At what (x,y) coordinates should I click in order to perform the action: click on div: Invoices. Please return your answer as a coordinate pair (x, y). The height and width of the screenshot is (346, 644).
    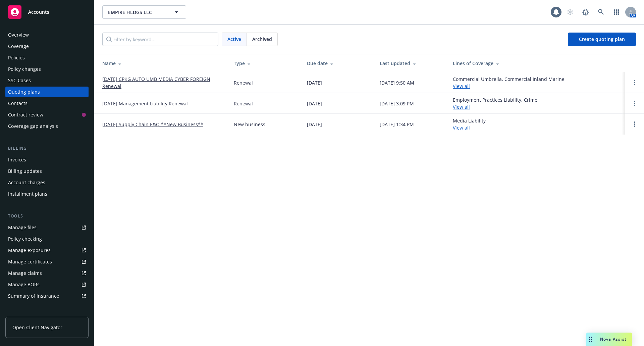
    Looking at the image, I should click on (17, 160).